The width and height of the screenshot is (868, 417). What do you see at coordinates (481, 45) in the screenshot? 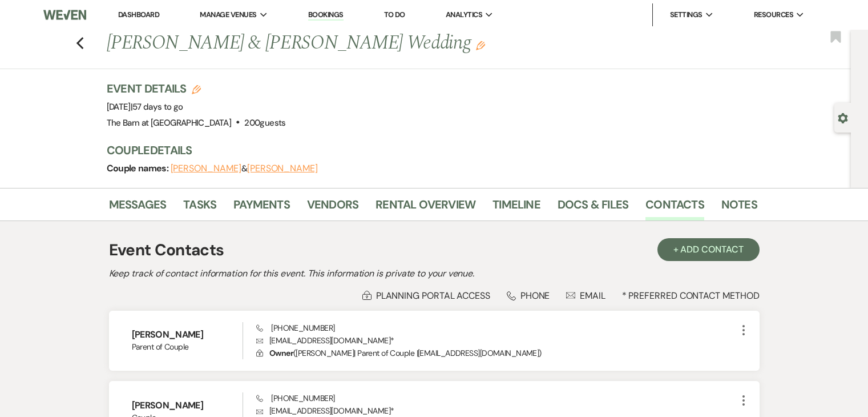
I see `button: Edit` at bounding box center [481, 45].